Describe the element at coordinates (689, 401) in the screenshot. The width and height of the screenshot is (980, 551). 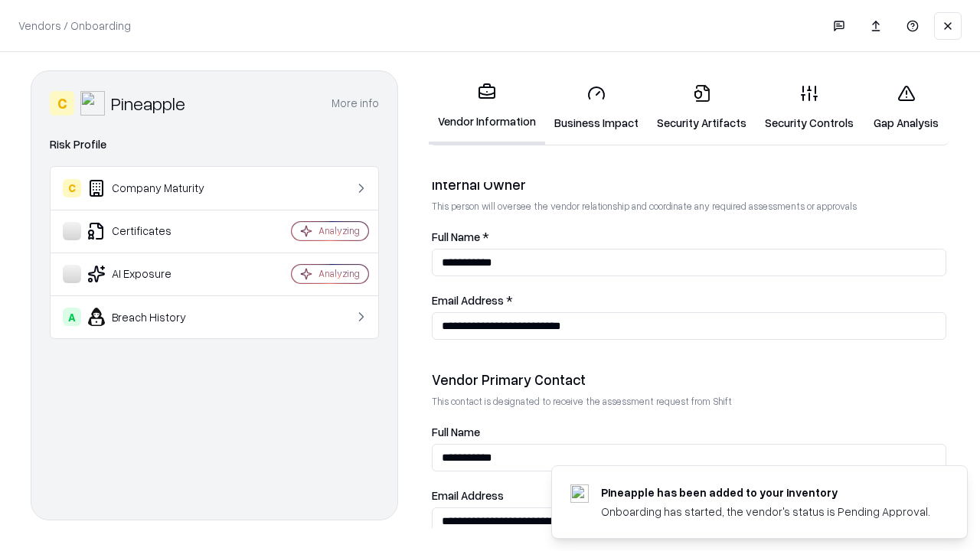
I see `p: This contact is designated to receive the assessment request from Shift` at that location.